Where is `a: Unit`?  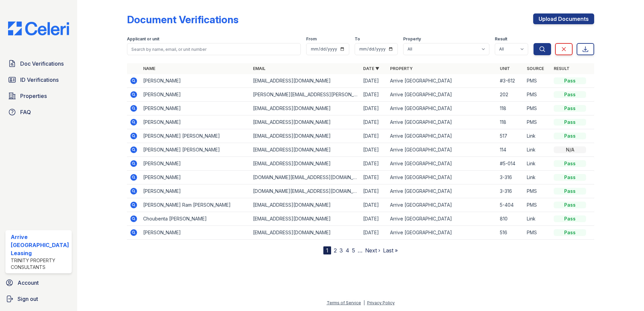
a: Unit is located at coordinates (505, 68).